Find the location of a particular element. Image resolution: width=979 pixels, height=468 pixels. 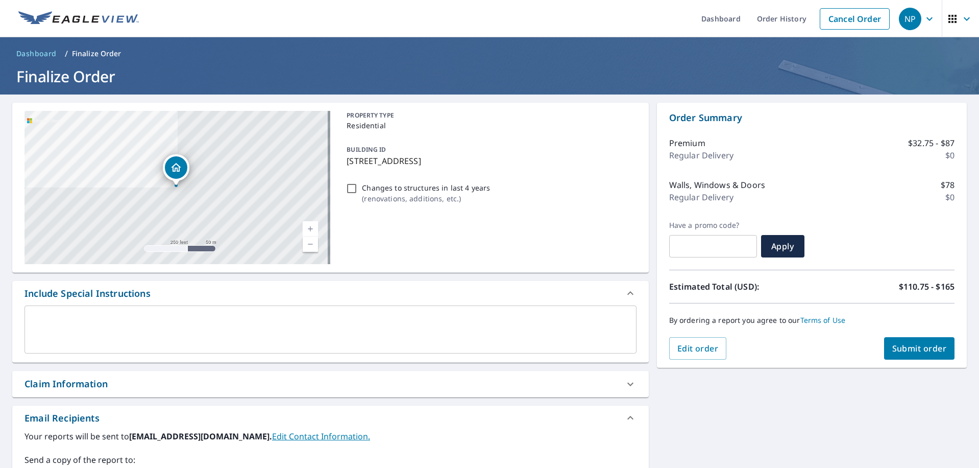

p: BUILDING ID is located at coordinates (366, 149).